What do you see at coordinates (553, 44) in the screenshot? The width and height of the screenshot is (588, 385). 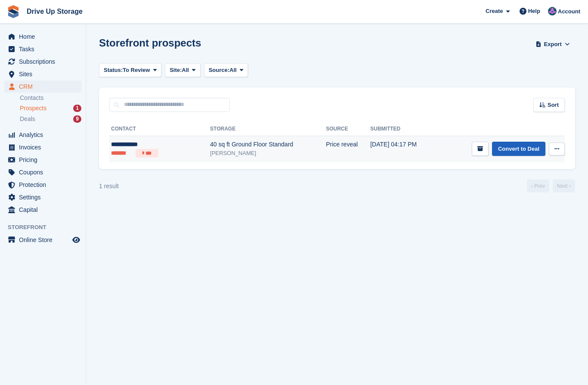 I see `span: Export` at bounding box center [553, 44].